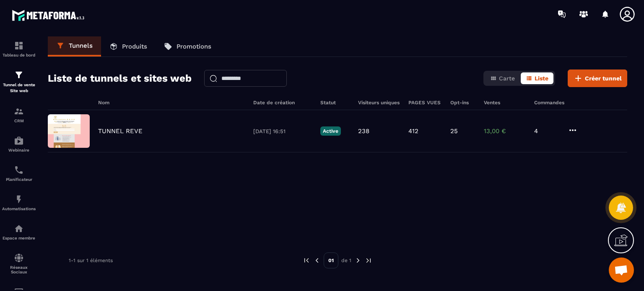 The width and height of the screenshot is (644, 291). I want to click on p: Tunnels, so click(80, 46).